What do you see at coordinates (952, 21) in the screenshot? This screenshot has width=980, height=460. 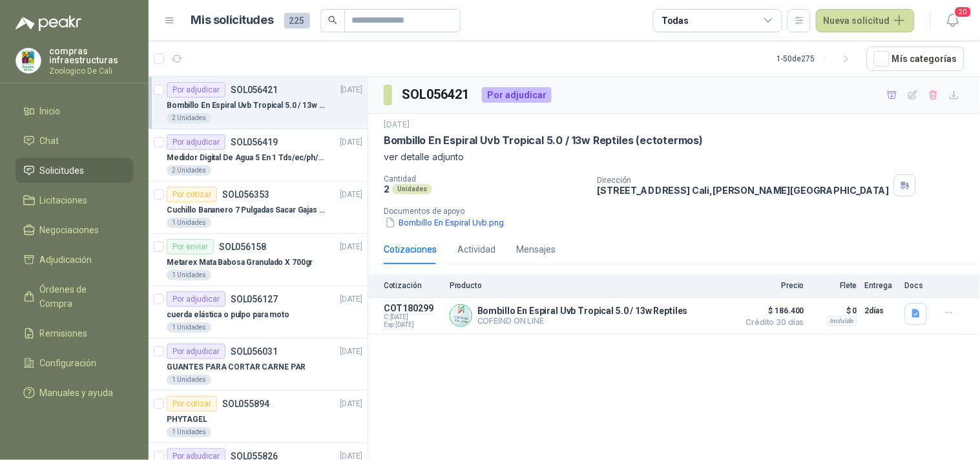 I see `button: 20` at bounding box center [952, 21].